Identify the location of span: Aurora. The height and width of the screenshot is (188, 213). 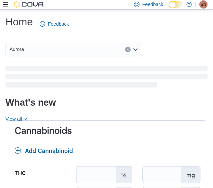
(17, 49).